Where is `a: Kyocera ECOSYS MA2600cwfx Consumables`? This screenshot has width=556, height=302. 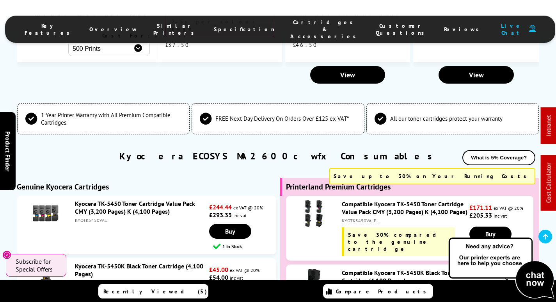
a: Kyocera ECOSYS MA2600cwfx Consumables is located at coordinates (278, 156).